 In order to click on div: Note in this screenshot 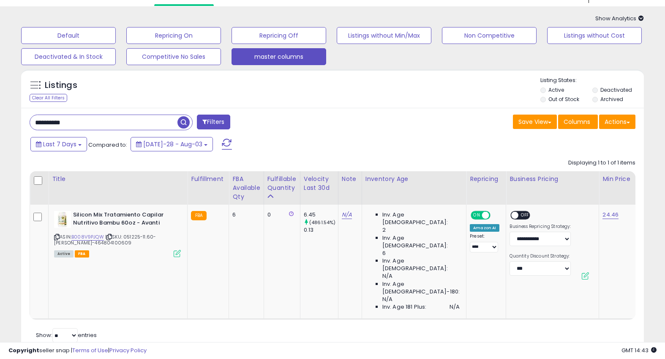, I will do `click(350, 179)`.